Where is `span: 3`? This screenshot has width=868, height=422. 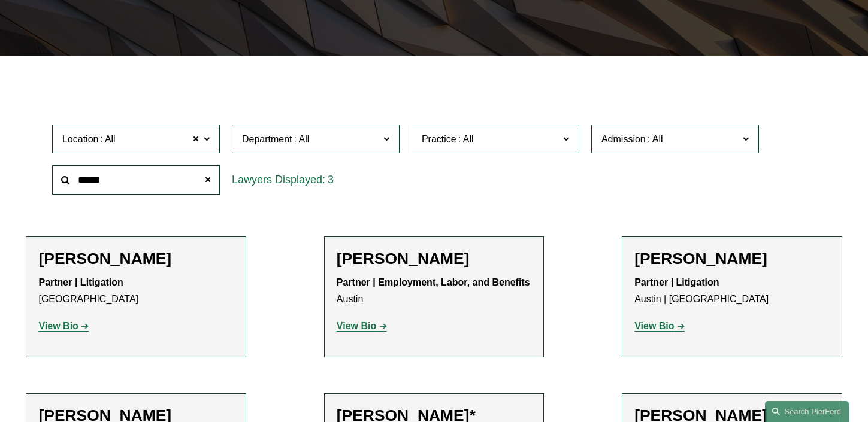
span: 3 is located at coordinates (330, 179).